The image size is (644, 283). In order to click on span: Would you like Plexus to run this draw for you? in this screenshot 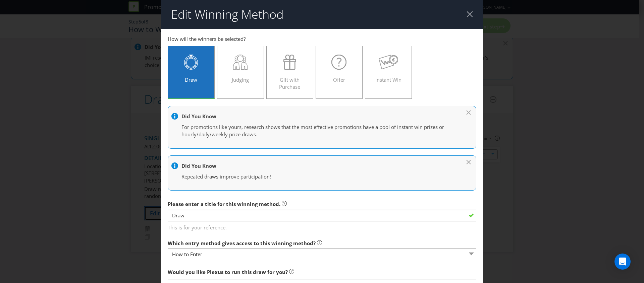, I will do `click(227, 272)`.